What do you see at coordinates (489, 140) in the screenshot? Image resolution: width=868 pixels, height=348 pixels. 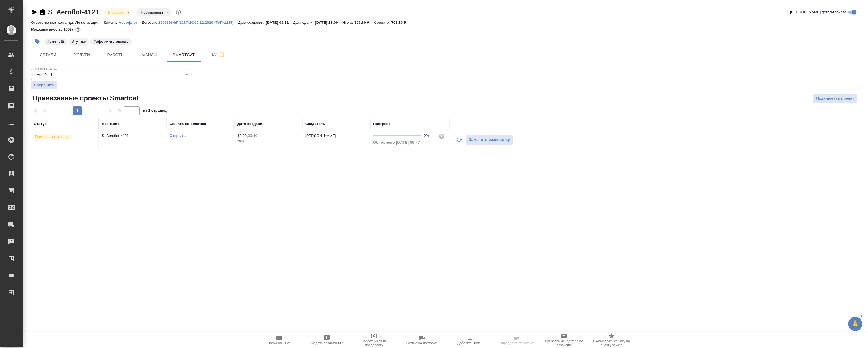 I see `button: Заменить разверстку` at bounding box center [489, 140].